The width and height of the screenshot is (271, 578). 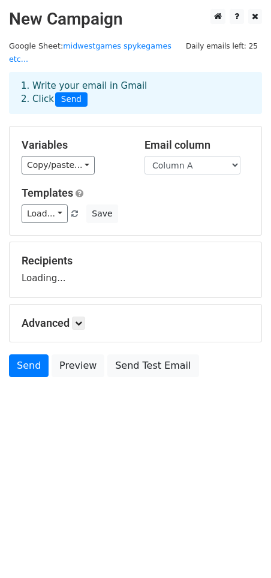 I want to click on h2: New Campaign, so click(x=135, y=19).